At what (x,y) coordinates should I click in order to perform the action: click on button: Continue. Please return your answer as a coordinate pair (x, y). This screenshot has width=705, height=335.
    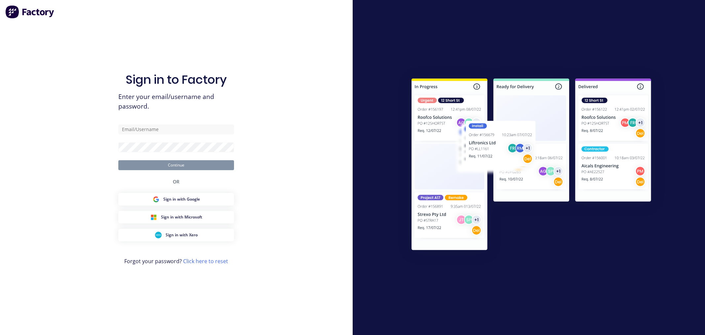
    Looking at the image, I should click on (176, 165).